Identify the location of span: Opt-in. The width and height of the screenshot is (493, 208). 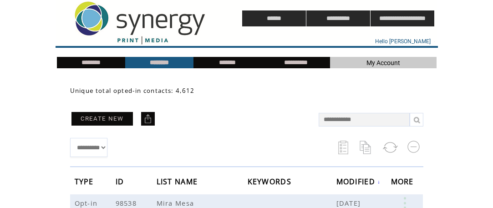
(87, 203).